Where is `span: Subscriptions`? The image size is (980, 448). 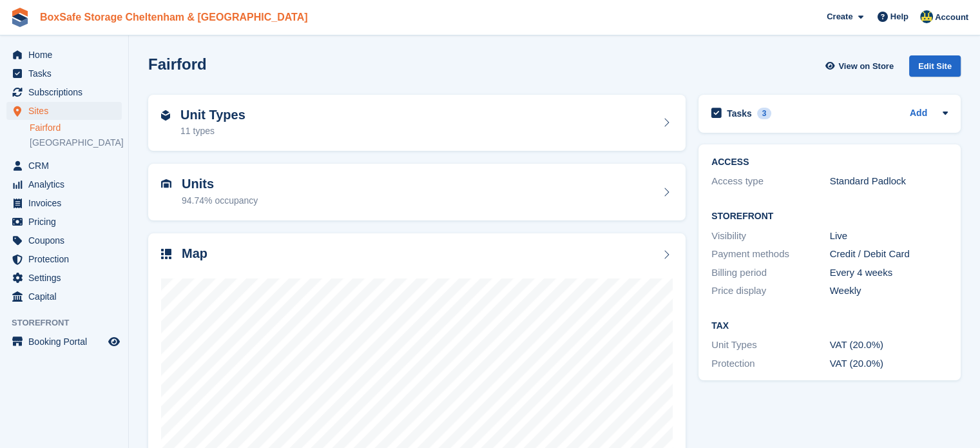
span: Subscriptions is located at coordinates (67, 92).